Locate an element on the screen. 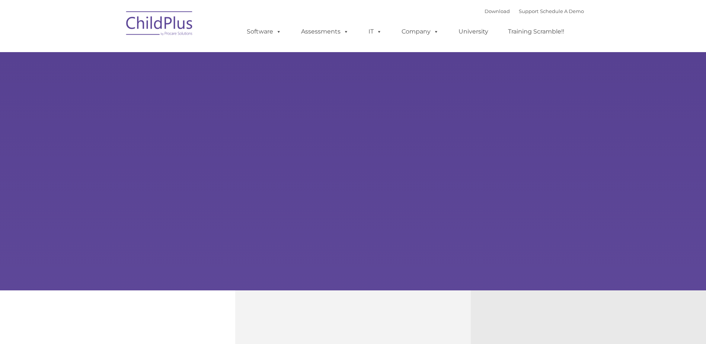  a: Download is located at coordinates (497, 11).